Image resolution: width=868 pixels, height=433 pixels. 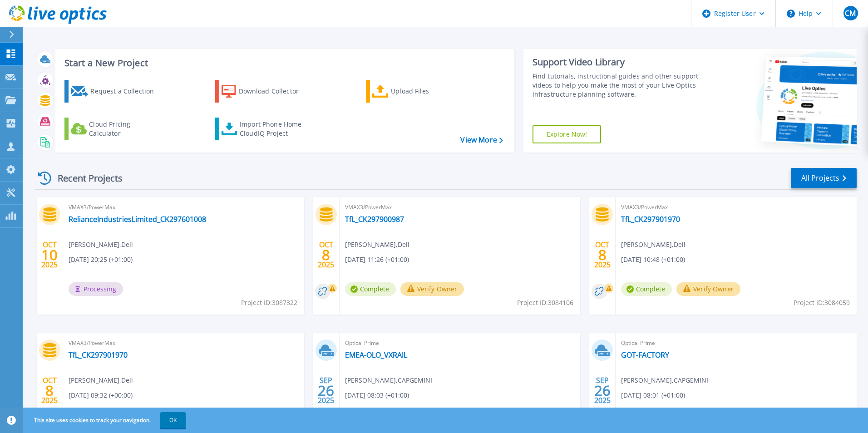 I want to click on a: Cloud Pricing Calculator, so click(x=115, y=129).